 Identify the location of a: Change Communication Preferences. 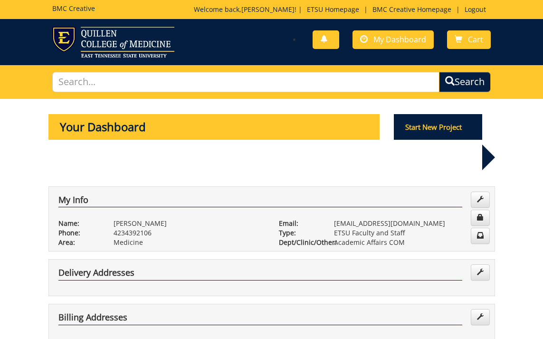
(480, 236).